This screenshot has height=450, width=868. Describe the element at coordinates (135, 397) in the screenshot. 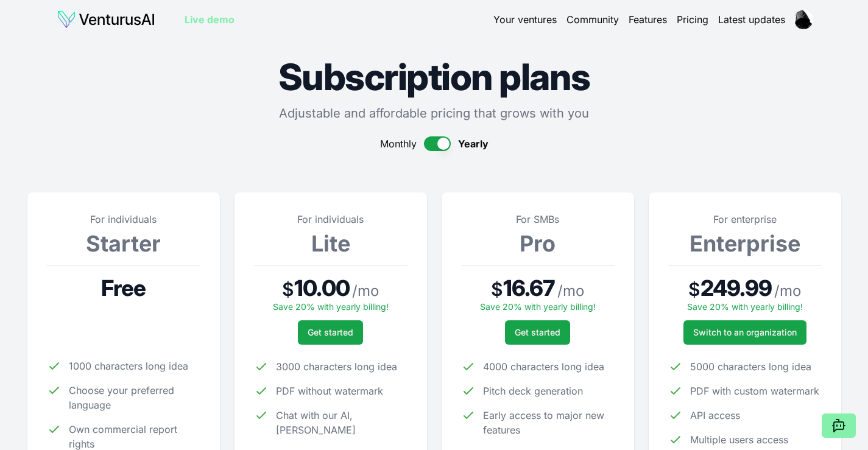

I see `span: Choose your preferred language` at that location.